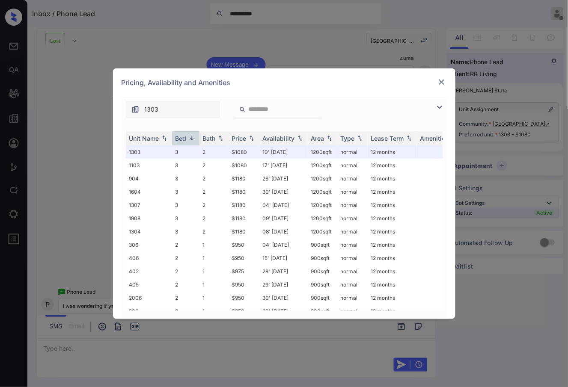 The image size is (568, 387). I want to click on td: 406, so click(149, 258).